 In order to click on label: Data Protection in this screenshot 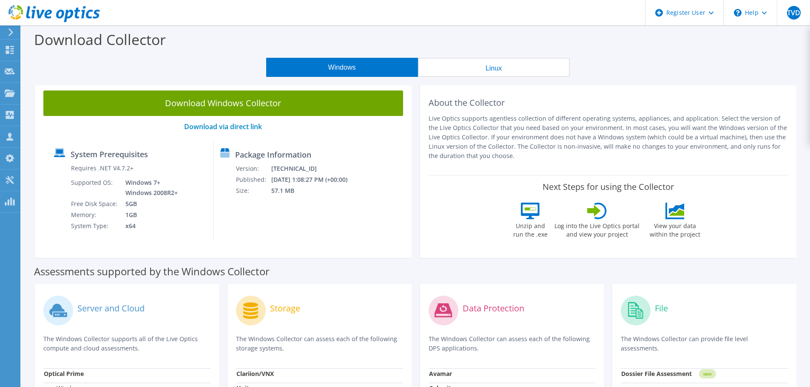, I will do `click(493, 309)`.